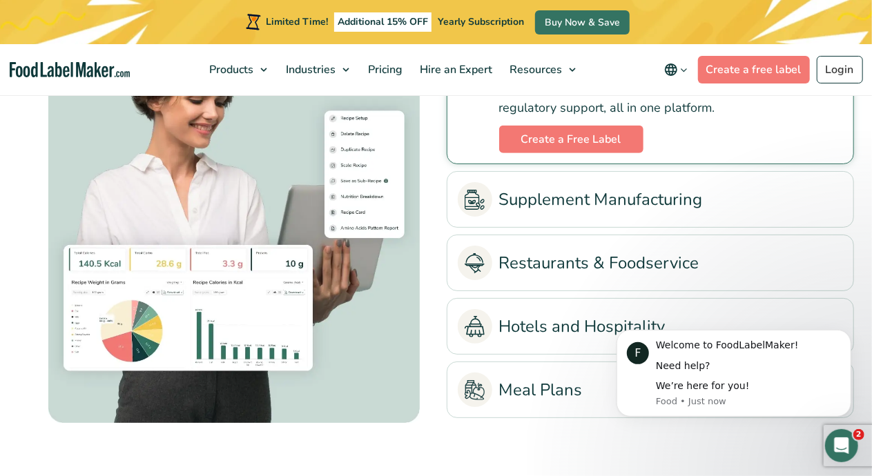 The width and height of the screenshot is (872, 476). What do you see at coordinates (582, 22) in the screenshot?
I see `a: Buy Now & Save` at bounding box center [582, 22].